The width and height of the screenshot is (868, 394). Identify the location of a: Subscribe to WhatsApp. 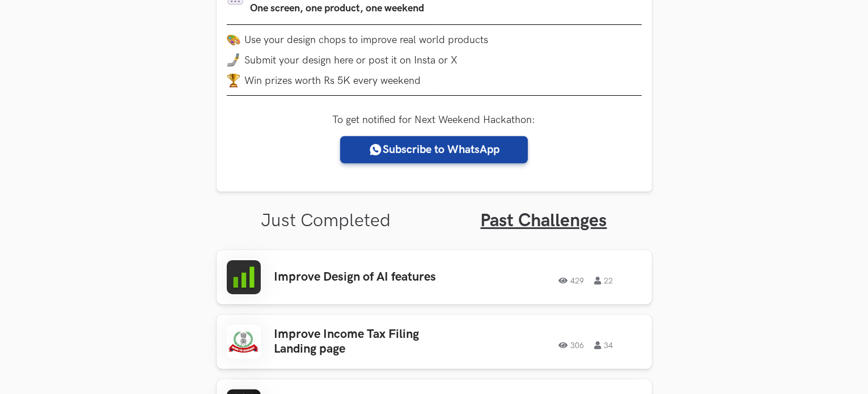
(434, 150).